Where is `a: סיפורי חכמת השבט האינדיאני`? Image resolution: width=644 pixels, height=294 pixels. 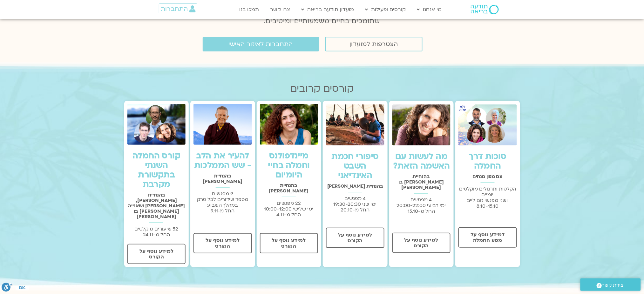 a: סיפורי חכמת השבט האינדיאני is located at coordinates (355, 166).